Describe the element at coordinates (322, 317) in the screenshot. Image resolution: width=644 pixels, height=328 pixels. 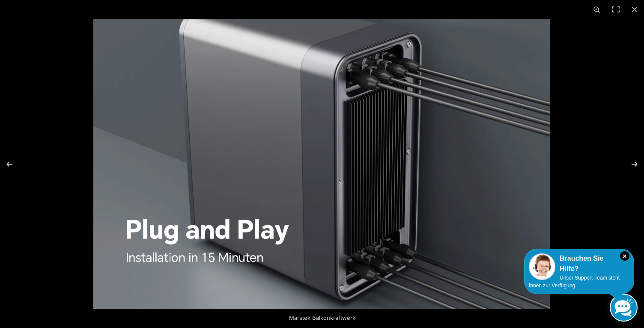
I see `div: Marstek Balkonkraftwerk` at that location.